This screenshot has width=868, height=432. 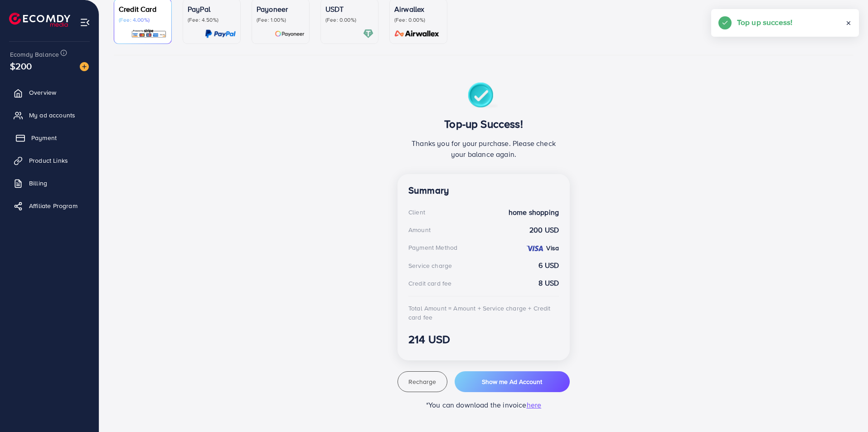 What do you see at coordinates (484, 96) in the screenshot?
I see `img: success` at bounding box center [484, 96].